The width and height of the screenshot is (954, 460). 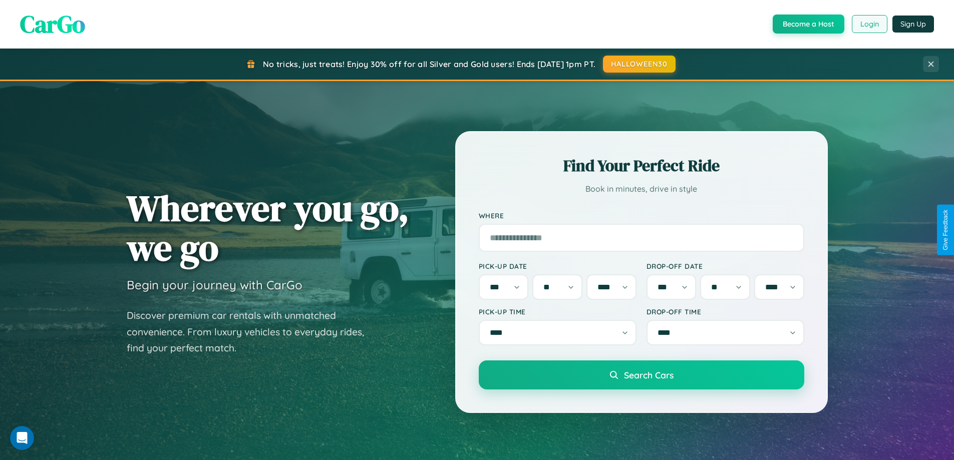 What do you see at coordinates (725, 266) in the screenshot?
I see `label: Drop-off Date` at bounding box center [725, 266].